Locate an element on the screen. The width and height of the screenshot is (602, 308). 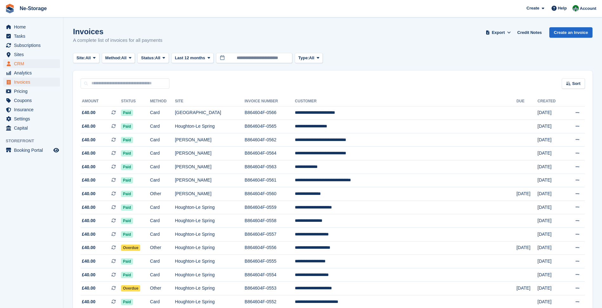
span: Status: is located at coordinates (148, 58).